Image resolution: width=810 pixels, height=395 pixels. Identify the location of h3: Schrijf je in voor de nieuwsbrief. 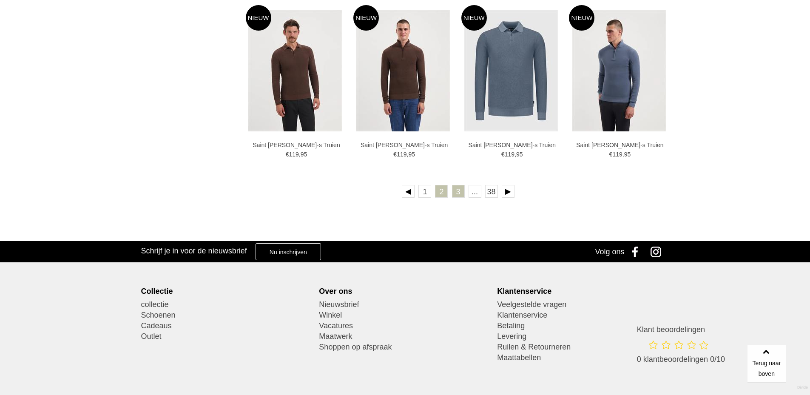
(194, 251).